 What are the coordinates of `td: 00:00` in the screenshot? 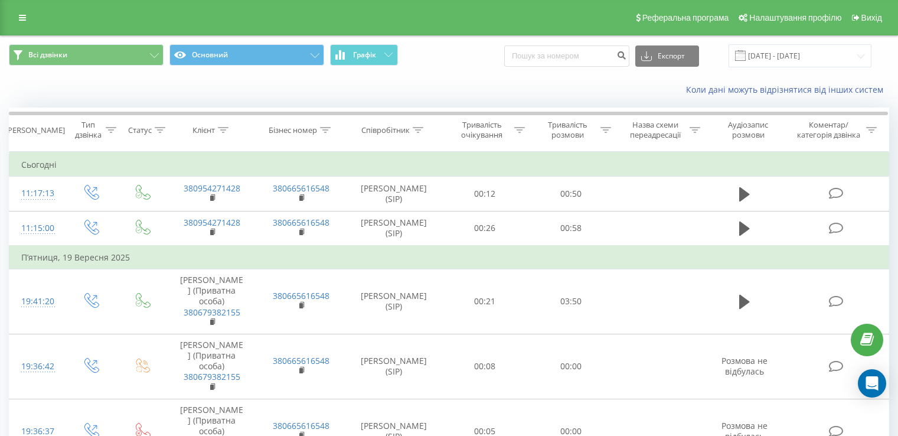 It's located at (570, 366).